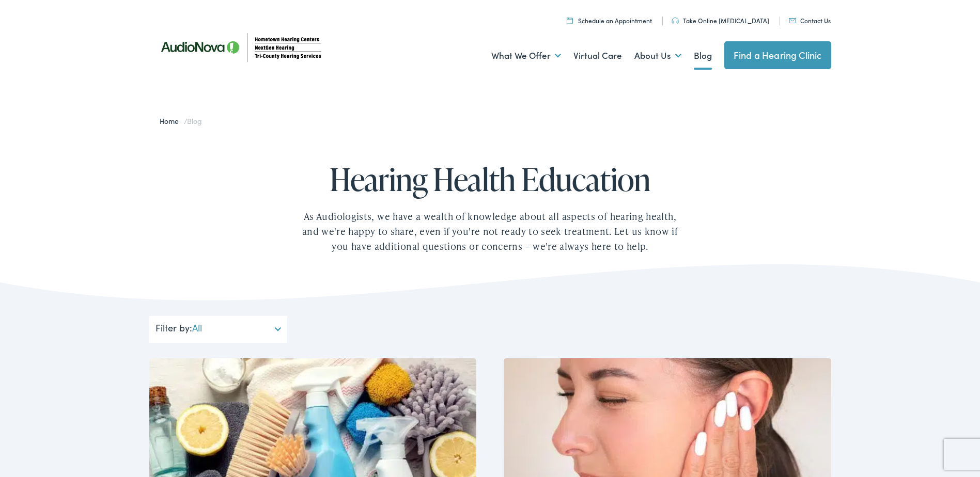  What do you see at coordinates (526, 56) in the screenshot?
I see `a: What We Offer` at bounding box center [526, 56].